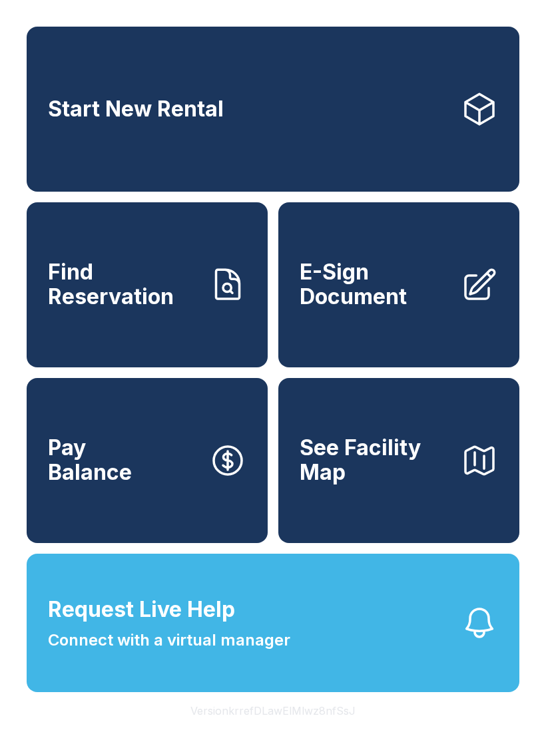 This screenshot has height=756, width=546. What do you see at coordinates (375, 460) in the screenshot?
I see `span: See Facility Map` at bounding box center [375, 460].